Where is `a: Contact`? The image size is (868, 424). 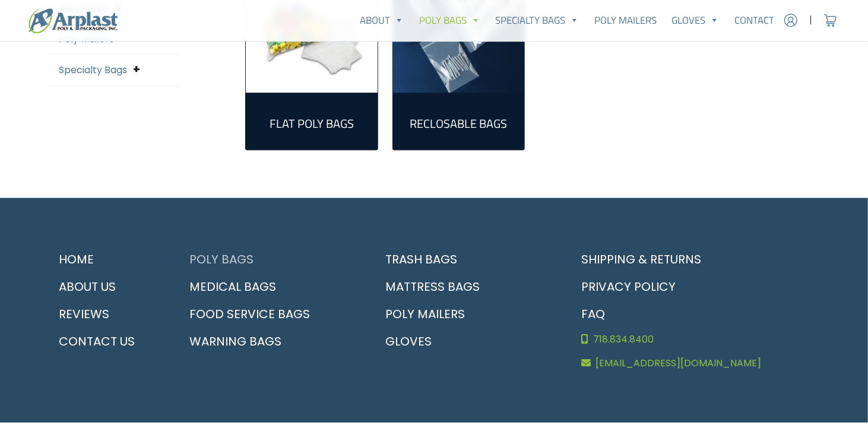
a: Contact is located at coordinates (754, 20).